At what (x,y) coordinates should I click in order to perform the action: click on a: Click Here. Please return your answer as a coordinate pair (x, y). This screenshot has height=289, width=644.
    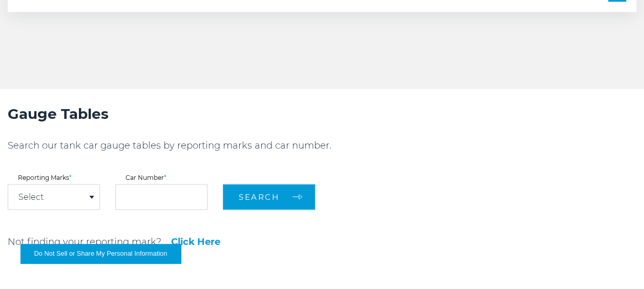
    Looking at the image, I should click on (196, 242).